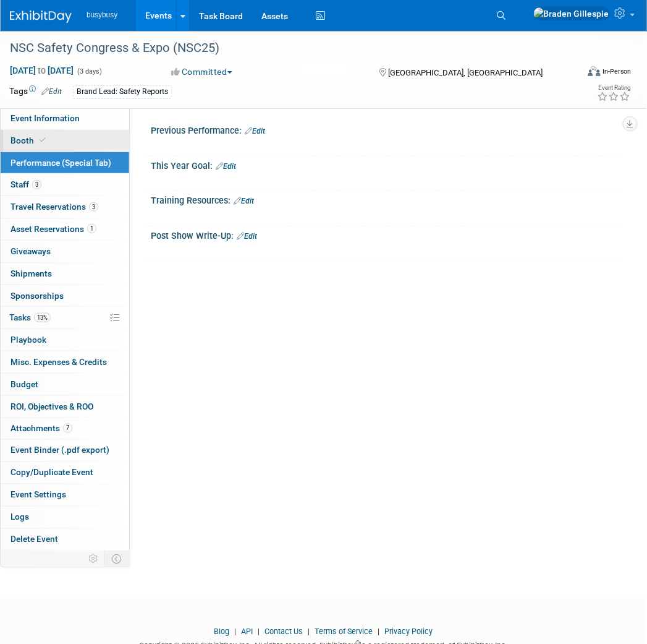  I want to click on span: Misc. Expenses & Credits, so click(59, 362).